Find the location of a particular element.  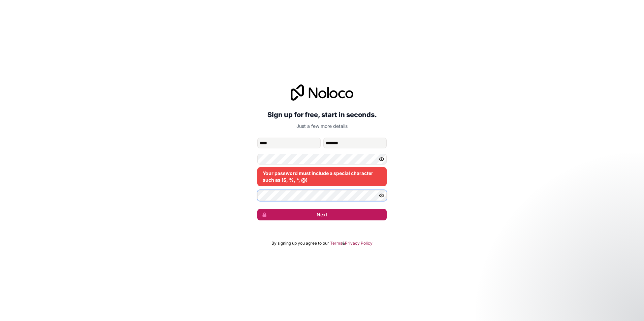

input: Password is located at coordinates (322, 159).